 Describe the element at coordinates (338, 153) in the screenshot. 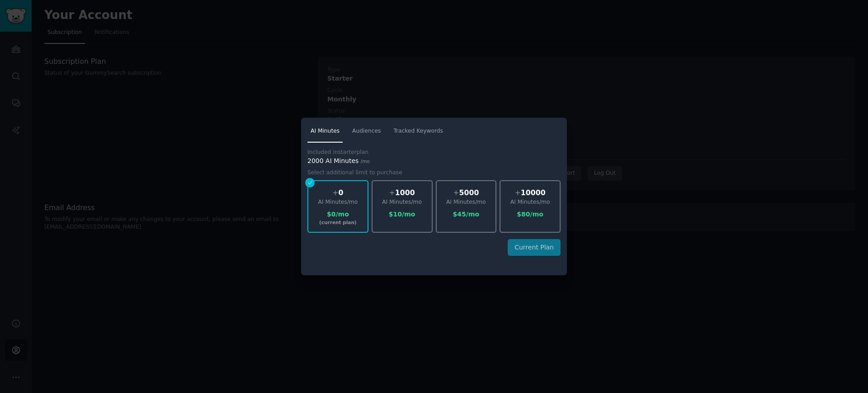

I see `div: Included in starter plan` at that location.